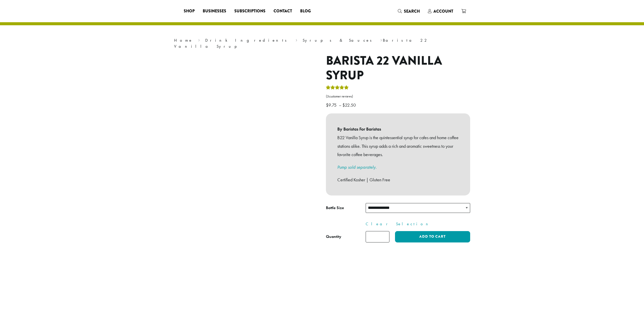 The height and width of the screenshot is (321, 644). What do you see at coordinates (331, 105) in the screenshot?
I see `bdi: 9.75` at bounding box center [331, 105].